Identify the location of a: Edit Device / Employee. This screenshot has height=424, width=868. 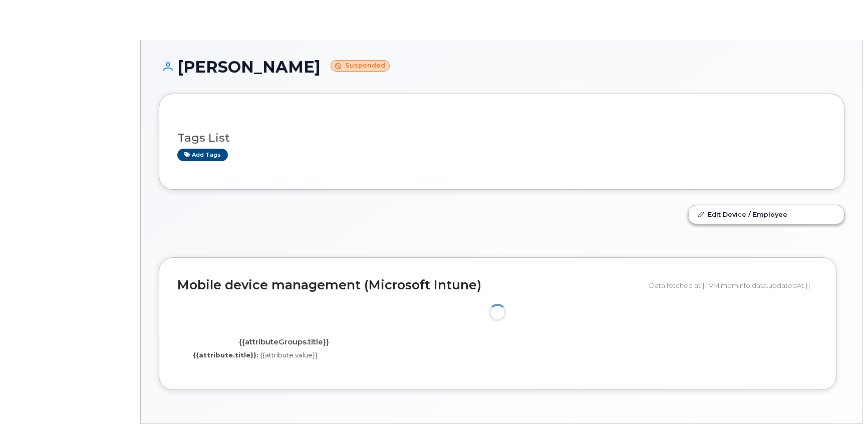
(767, 214).